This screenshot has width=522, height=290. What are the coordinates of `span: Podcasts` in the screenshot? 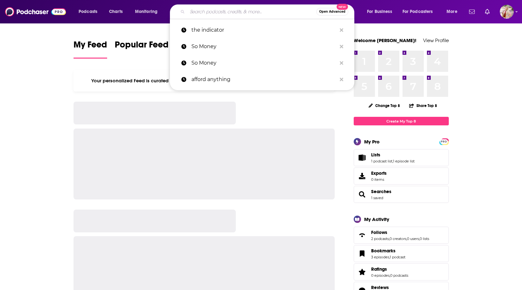 It's located at (88, 12).